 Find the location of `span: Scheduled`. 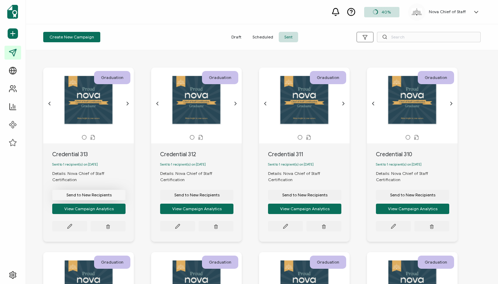

span: Scheduled is located at coordinates (263, 37).